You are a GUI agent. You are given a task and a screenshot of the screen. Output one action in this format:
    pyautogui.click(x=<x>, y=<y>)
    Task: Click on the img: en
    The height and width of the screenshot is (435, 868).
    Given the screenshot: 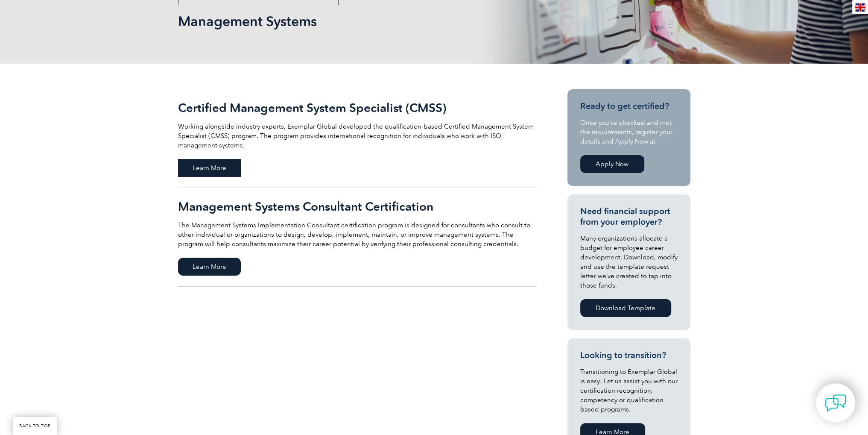 What is the action you would take?
    pyautogui.click(x=859, y=7)
    